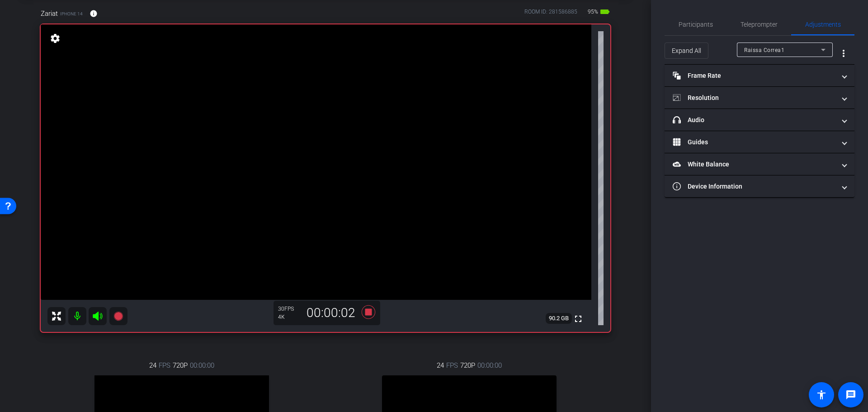  I want to click on mat-panel-title: Frame Rate, so click(754, 76).